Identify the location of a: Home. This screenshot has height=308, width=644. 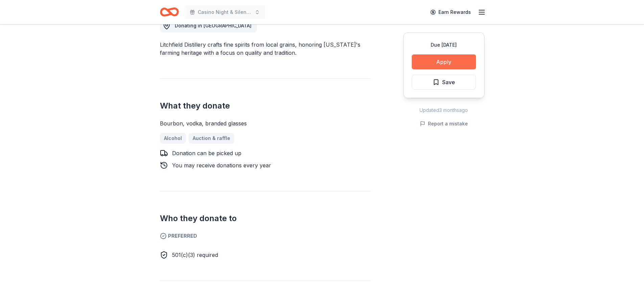
(170, 12).